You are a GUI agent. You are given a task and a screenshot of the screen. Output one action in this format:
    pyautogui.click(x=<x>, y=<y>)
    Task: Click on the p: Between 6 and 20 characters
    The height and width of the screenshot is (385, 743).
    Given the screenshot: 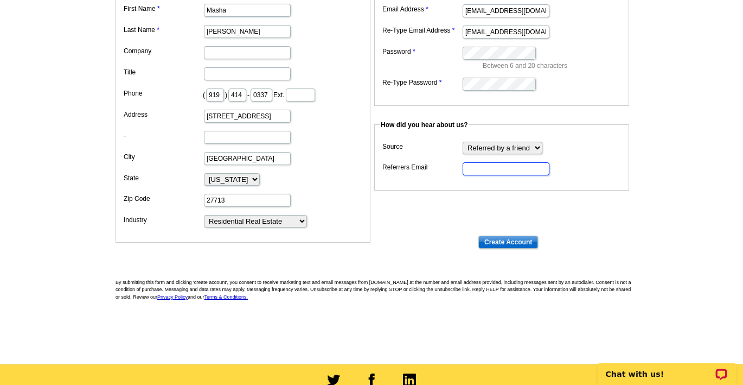 What is the action you would take?
    pyautogui.click(x=553, y=66)
    